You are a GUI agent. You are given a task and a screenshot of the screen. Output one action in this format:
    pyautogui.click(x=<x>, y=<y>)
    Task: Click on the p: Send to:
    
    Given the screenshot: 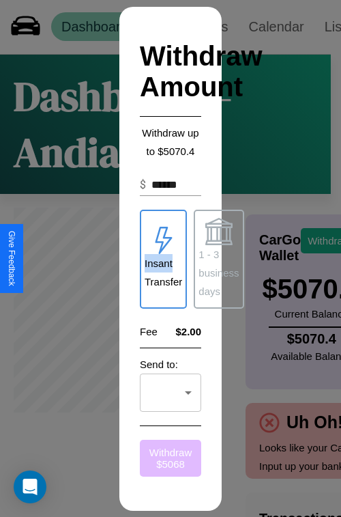 What is the action you would take?
    pyautogui.click(x=171, y=364)
    